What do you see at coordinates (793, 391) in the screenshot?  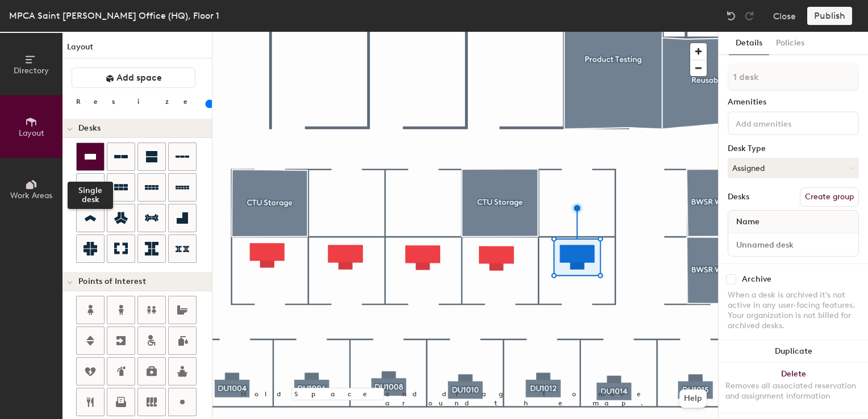 I see `div: Removes all associated reservation and assignment information` at bounding box center [793, 391].